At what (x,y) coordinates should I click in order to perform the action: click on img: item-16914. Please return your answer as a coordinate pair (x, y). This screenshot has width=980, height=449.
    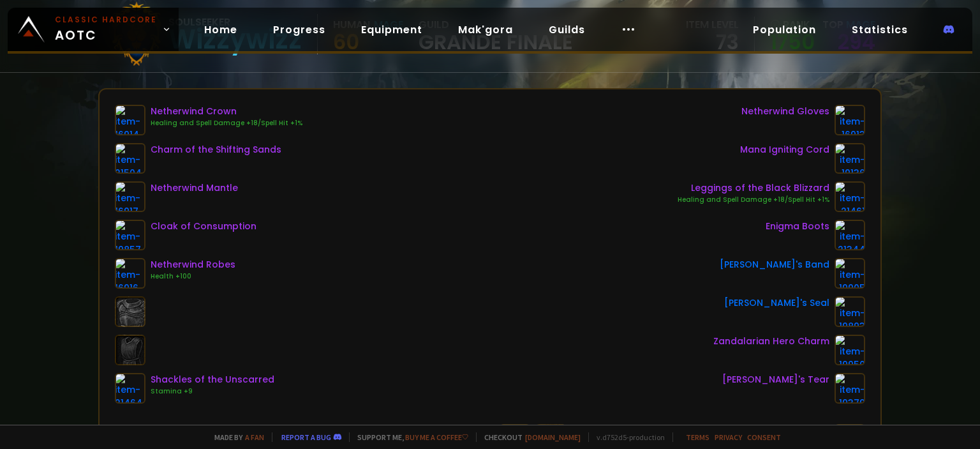
    Looking at the image, I should click on (130, 120).